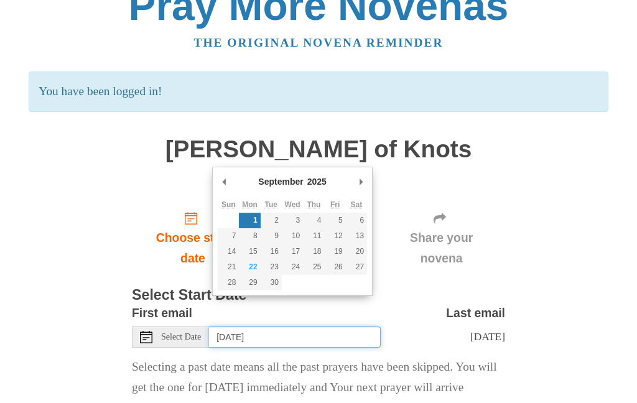  Describe the element at coordinates (250, 205) in the screenshot. I see `abbr: Monday` at that location.